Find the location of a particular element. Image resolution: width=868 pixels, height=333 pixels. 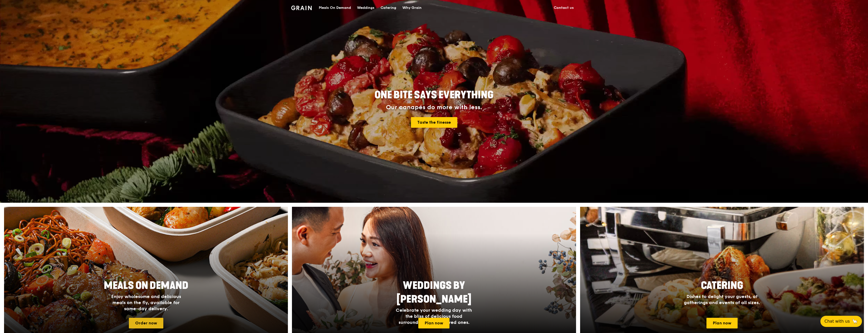

span: Catering is located at coordinates (722, 285).